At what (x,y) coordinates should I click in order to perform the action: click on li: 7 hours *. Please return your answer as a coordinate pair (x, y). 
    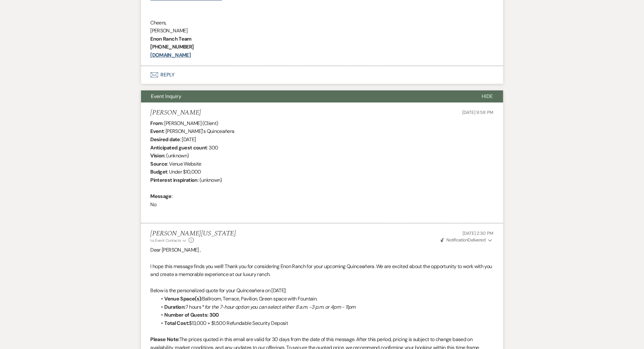
    Looking at the image, I should click on (325, 307).